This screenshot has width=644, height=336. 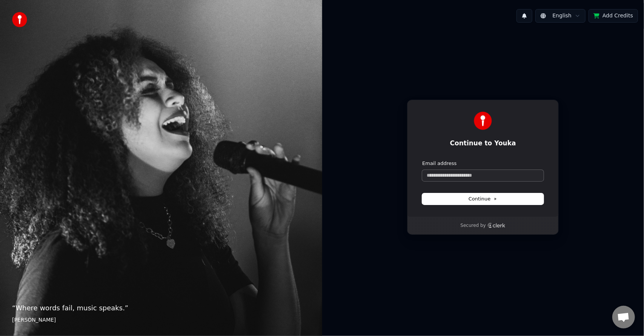 What do you see at coordinates (624, 317) in the screenshot?
I see `div: Open chat` at bounding box center [624, 317].